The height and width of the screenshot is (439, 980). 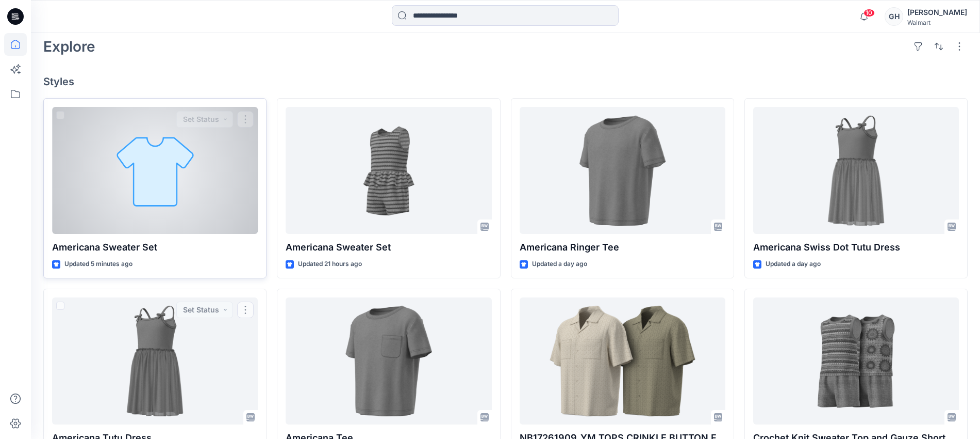 I want to click on a: Crochet Knit Sweater Top and Gauze Short Set, so click(x=856, y=361).